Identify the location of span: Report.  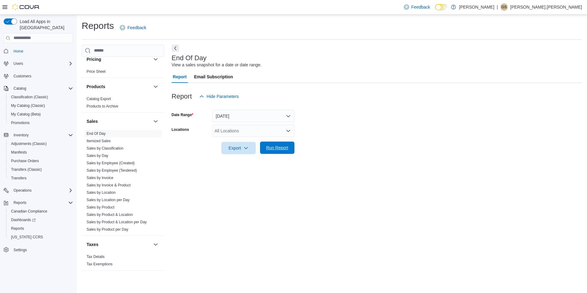
(180, 77).